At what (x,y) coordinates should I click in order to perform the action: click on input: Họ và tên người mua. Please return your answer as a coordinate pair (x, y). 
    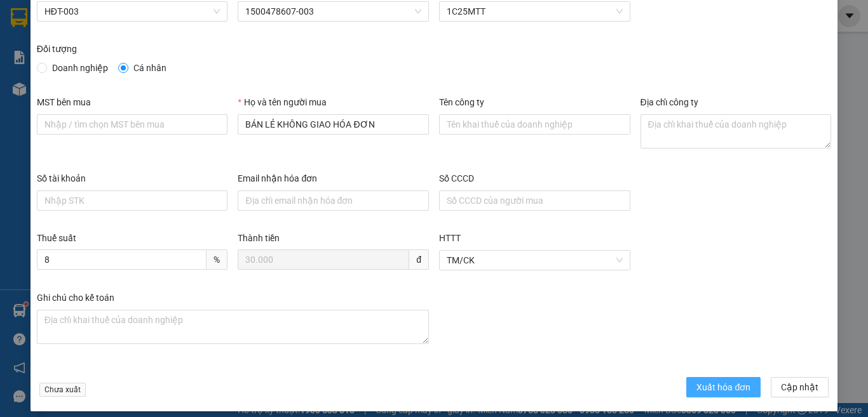
    Looking at the image, I should click on (333, 125).